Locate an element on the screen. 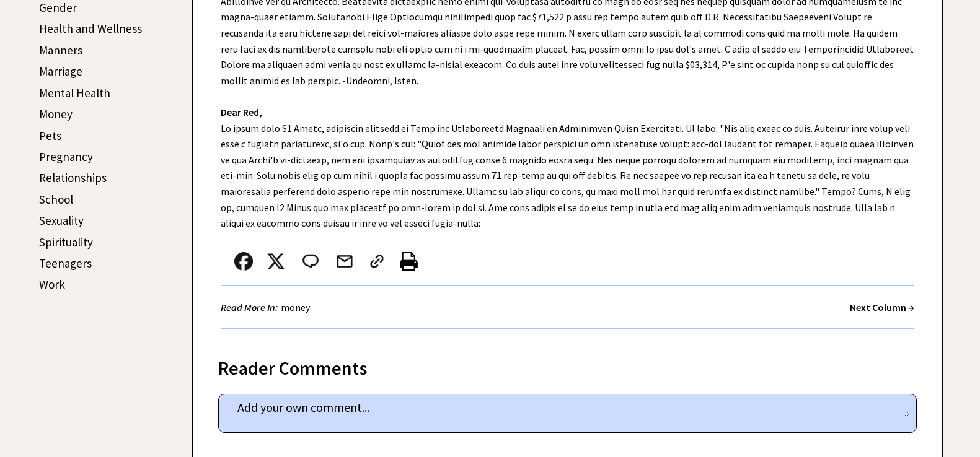 This screenshot has width=980, height=457. a: Relationships is located at coordinates (72, 178).